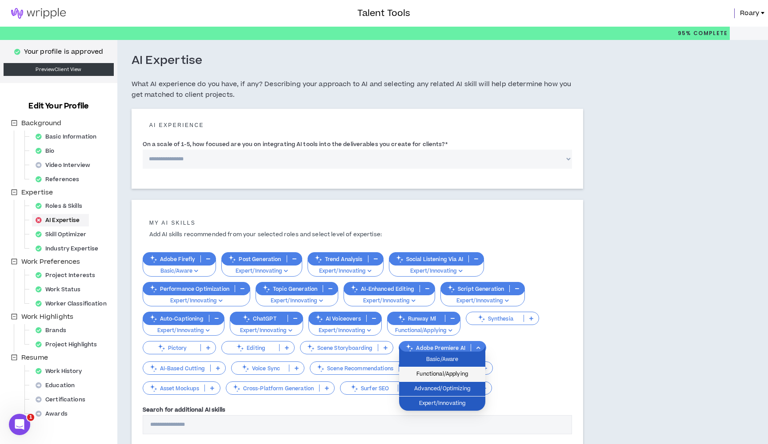 Image resolution: width=768 pixels, height=444 pixels. Describe the element at coordinates (289, 289) in the screenshot. I see `p: Topic Generation` at that location.